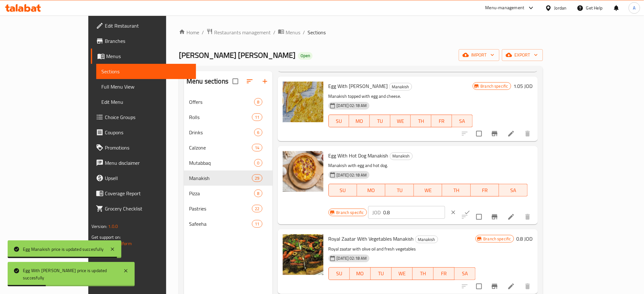 The image size is (644, 294). I want to click on p: Manakish with egg and hot dog., so click(428, 166).